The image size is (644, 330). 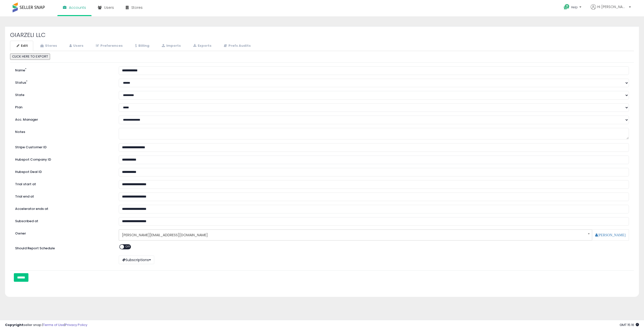 What do you see at coordinates (63, 184) in the screenshot?
I see `label: Trial start at` at bounding box center [63, 184].